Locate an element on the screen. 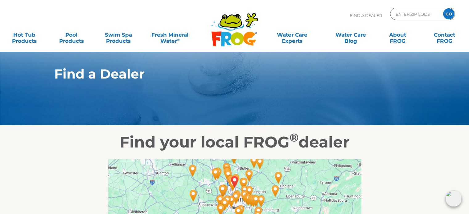 The image size is (469, 214). div: King Cole Pools Inc - 20 miles away. is located at coordinates (247, 199).